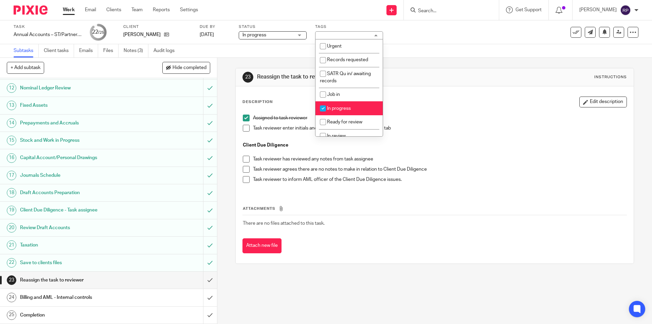 This screenshot has width=652, height=324. I want to click on div: 12, so click(12, 88).